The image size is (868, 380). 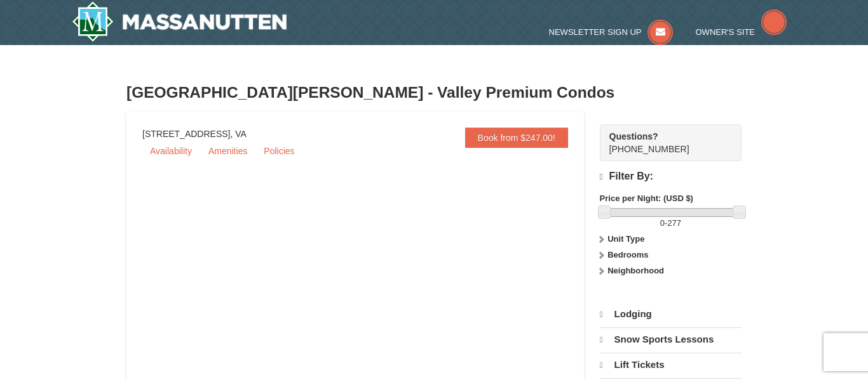 I want to click on a: Massanutten Resort, so click(x=179, y=21).